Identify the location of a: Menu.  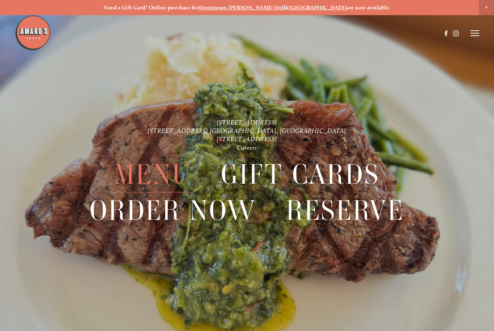
(152, 175).